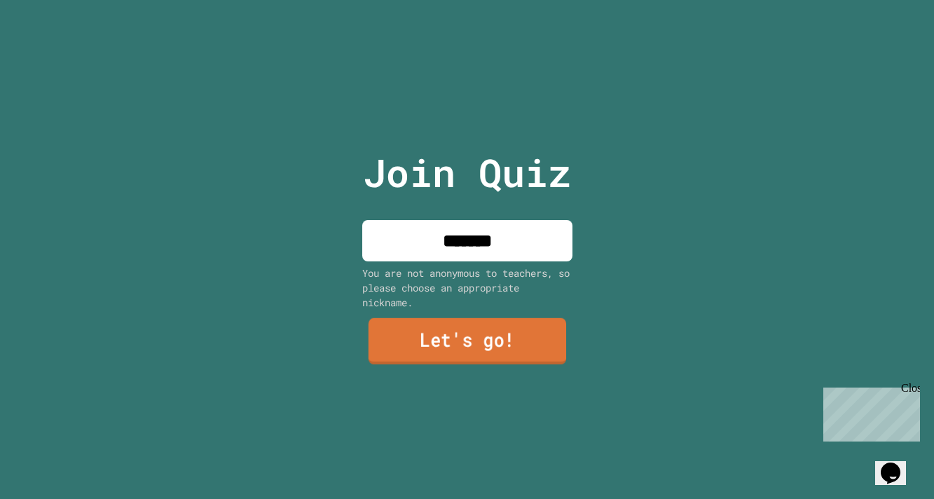 This screenshot has width=934, height=499. Describe the element at coordinates (467, 287) in the screenshot. I see `div: You are not anonymous to teachers, so please choose an appropriate nickname.` at that location.